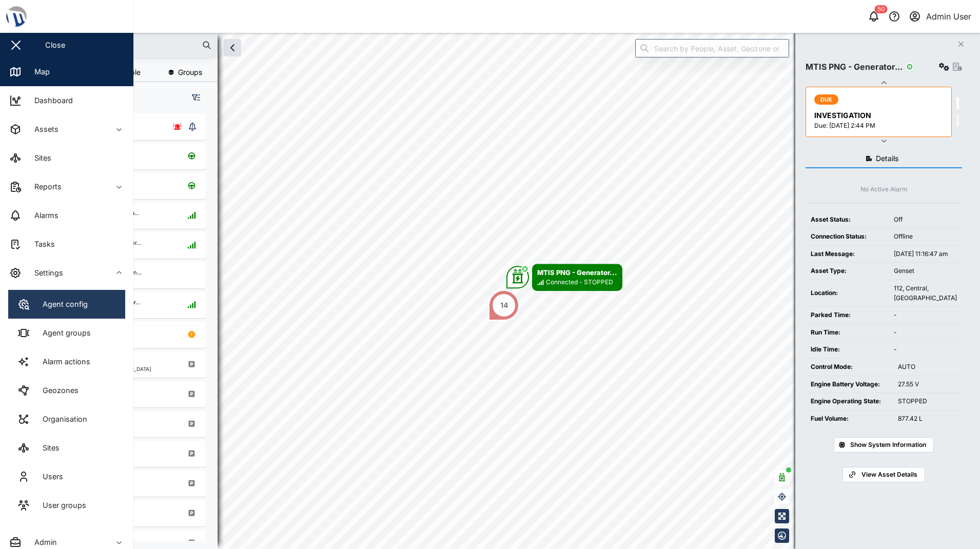  What do you see at coordinates (889, 475) in the screenshot?
I see `span: View Asset Details` at bounding box center [889, 475].